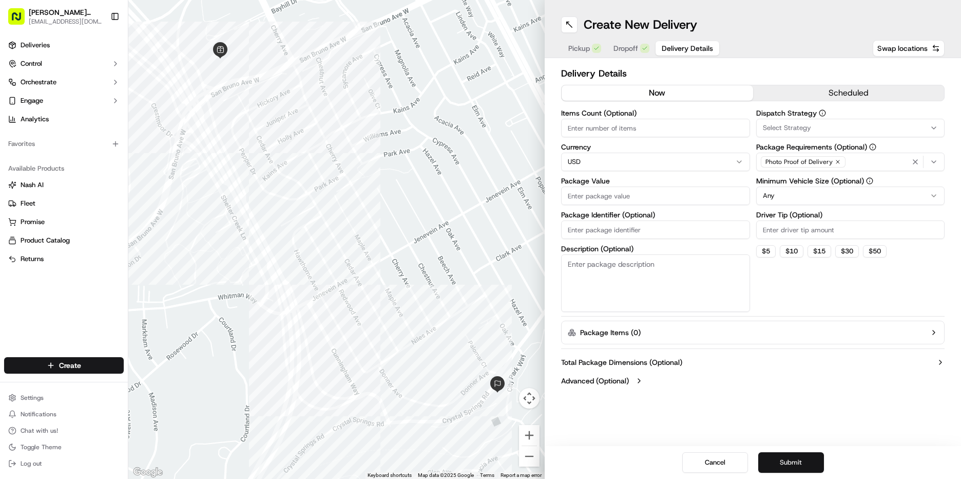  What do you see at coordinates (753, 381) in the screenshot?
I see `button: Advanced (Optional)` at bounding box center [753, 381].